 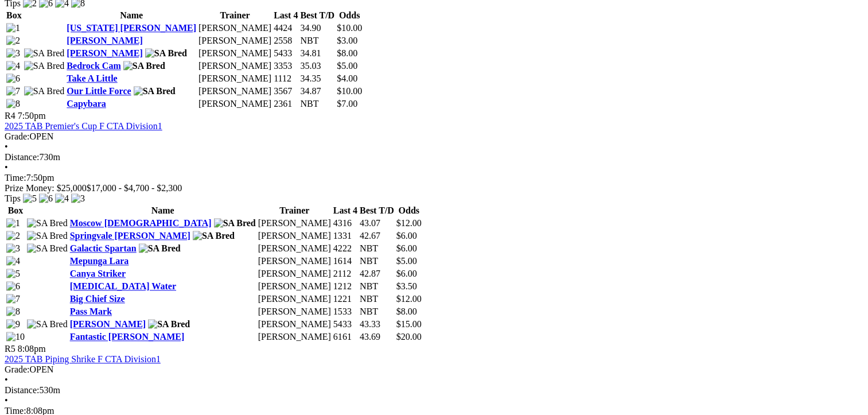 I want to click on td: 43.69, so click(x=377, y=337).